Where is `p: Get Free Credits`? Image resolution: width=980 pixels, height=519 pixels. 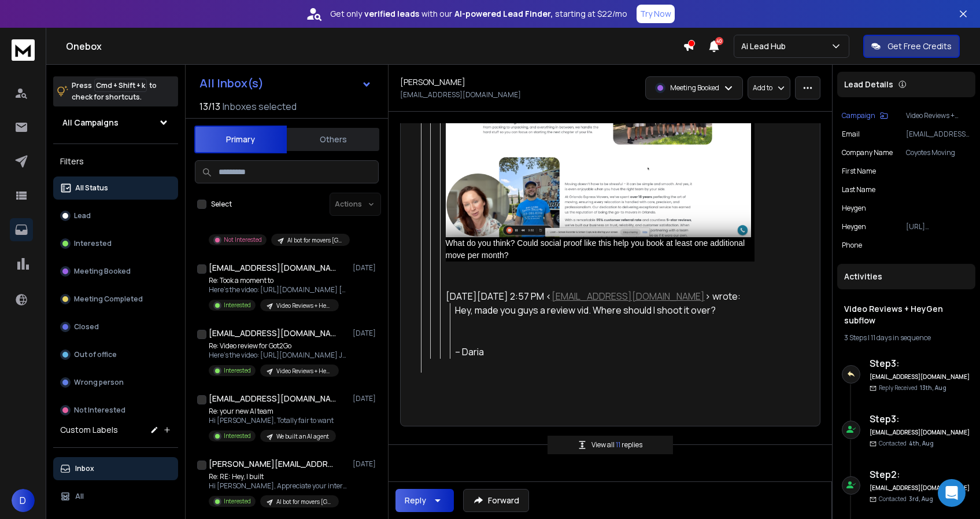
p: Get Free Credits is located at coordinates (920, 46).